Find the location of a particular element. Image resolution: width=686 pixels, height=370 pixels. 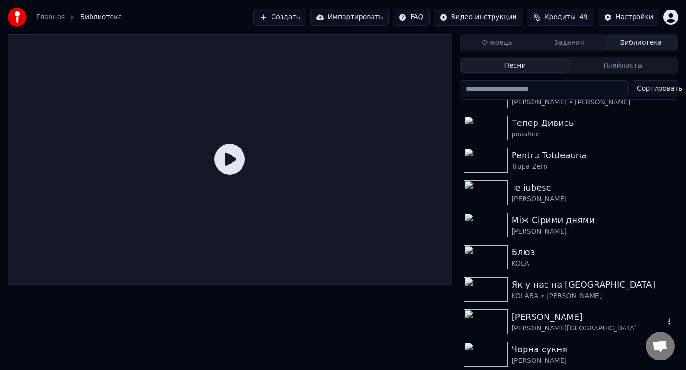

button: FAQ is located at coordinates (411, 17).